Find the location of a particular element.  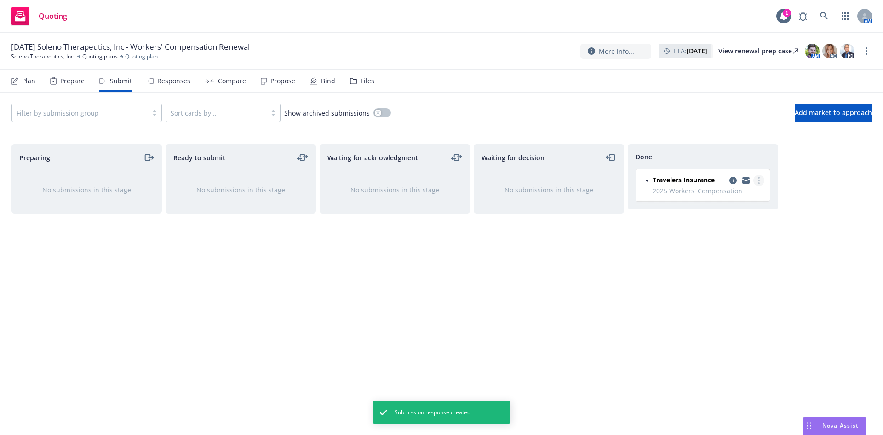

div: Drag to move is located at coordinates (809, 426).